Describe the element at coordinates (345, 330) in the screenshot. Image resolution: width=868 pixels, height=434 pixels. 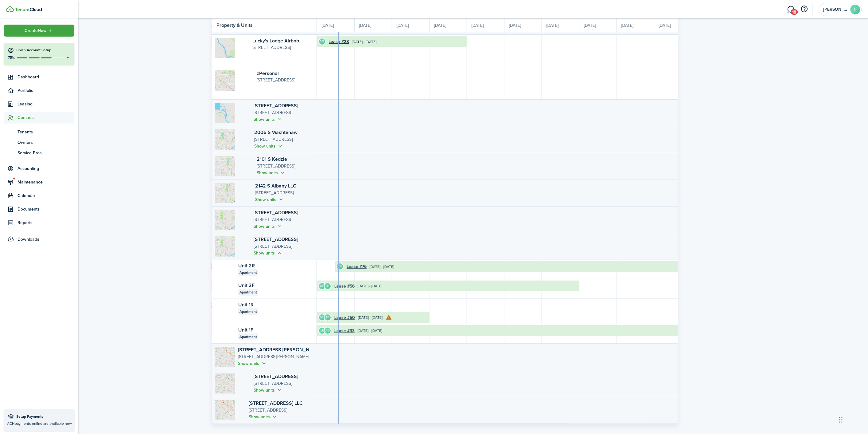
I see `a: Lease #33` at that location.